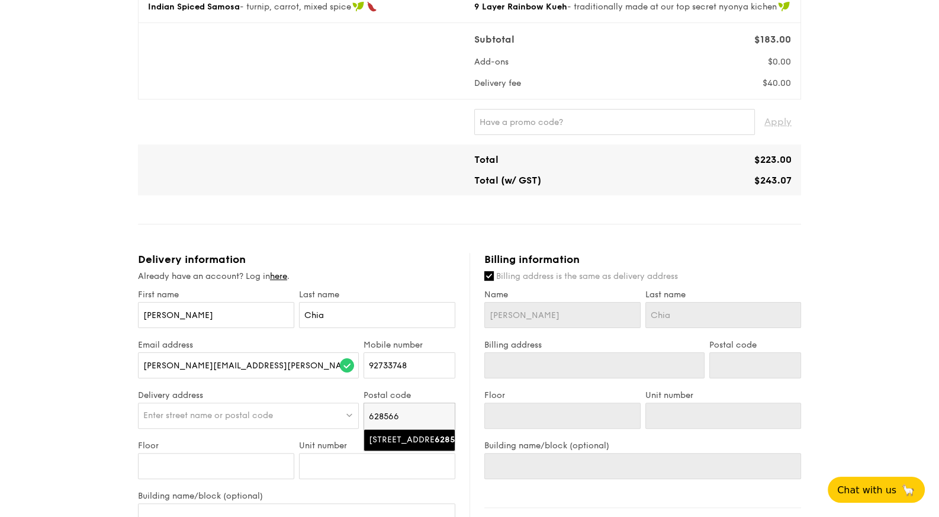 The width and height of the screenshot is (939, 517). Describe the element at coordinates (409, 345) in the screenshot. I see `label: Mobile number` at that location.